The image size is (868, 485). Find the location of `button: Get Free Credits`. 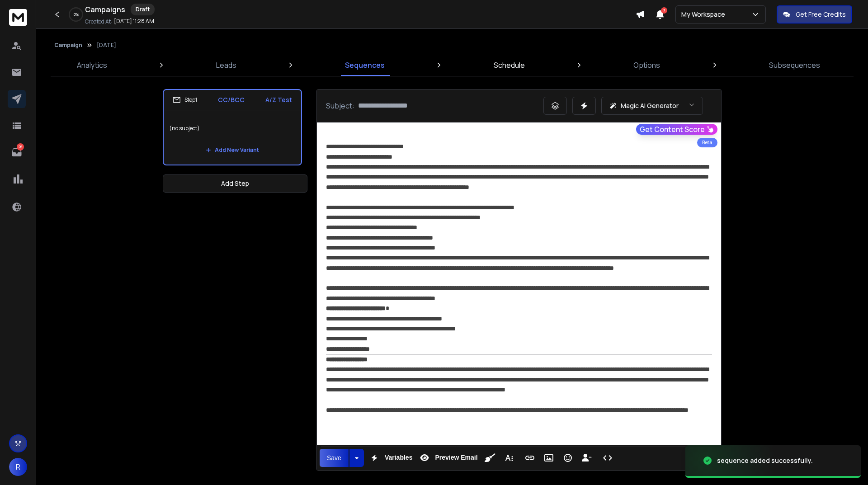

button: Get Free Credits is located at coordinates (814, 15).